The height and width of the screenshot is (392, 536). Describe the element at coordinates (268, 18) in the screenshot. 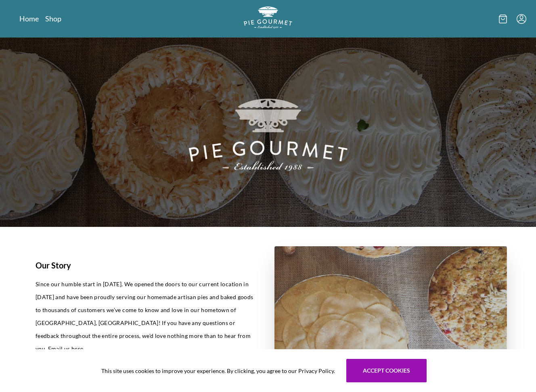

I see `a: Logo` at that location.